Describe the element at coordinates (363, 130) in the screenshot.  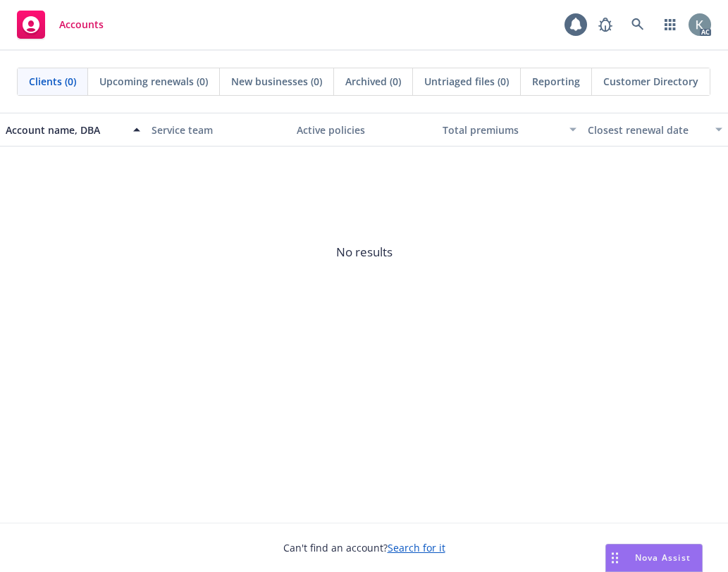
I see `div: Active policies` at that location.